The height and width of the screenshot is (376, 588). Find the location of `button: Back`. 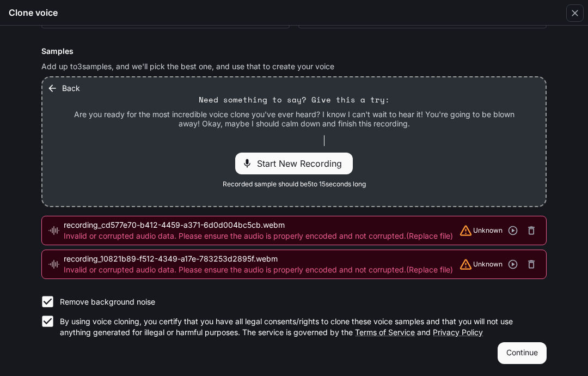

button: Back is located at coordinates (64, 88).